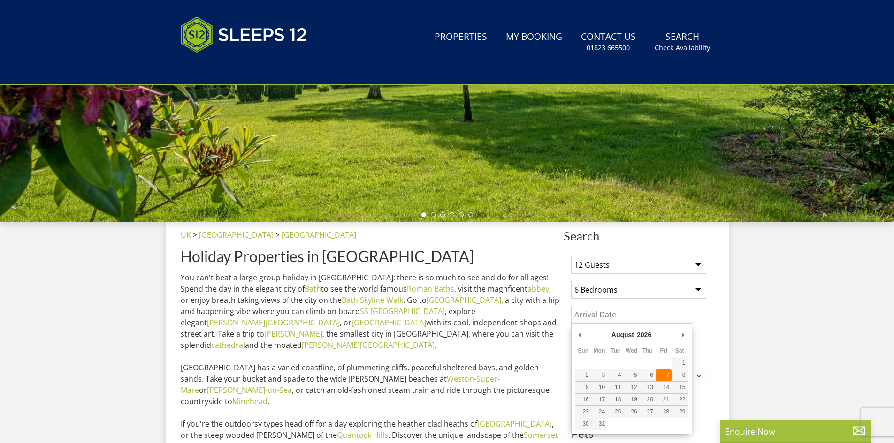  Describe the element at coordinates (631, 375) in the screenshot. I see `button: 5` at that location.